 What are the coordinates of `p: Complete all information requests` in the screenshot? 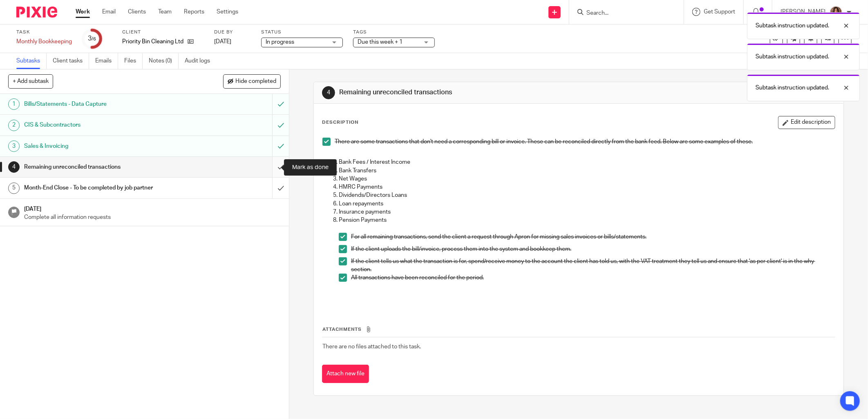 It's located at (152, 217).